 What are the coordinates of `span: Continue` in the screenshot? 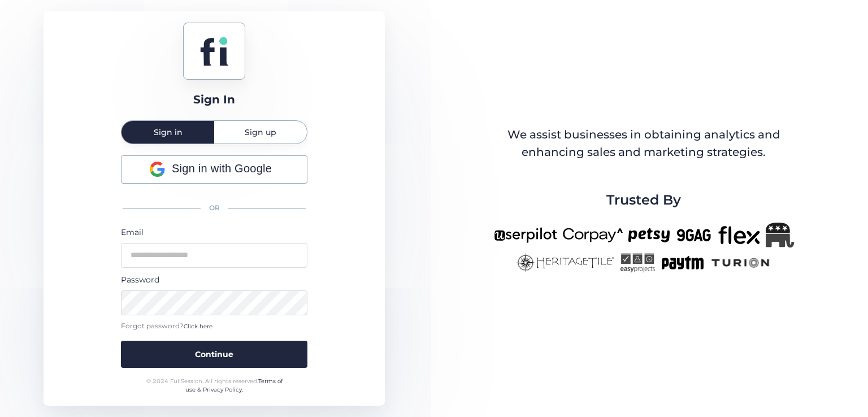 It's located at (214, 354).